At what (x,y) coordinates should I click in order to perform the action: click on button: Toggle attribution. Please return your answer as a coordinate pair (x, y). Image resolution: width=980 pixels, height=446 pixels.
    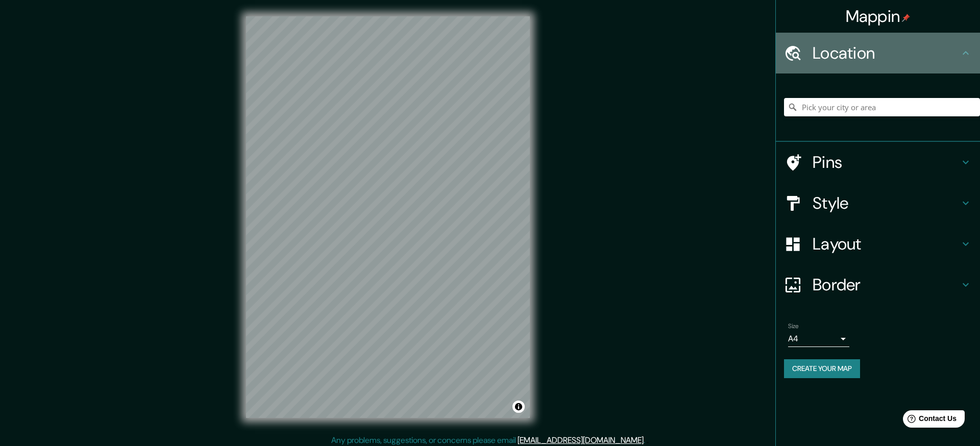
    Looking at the image, I should click on (519, 407).